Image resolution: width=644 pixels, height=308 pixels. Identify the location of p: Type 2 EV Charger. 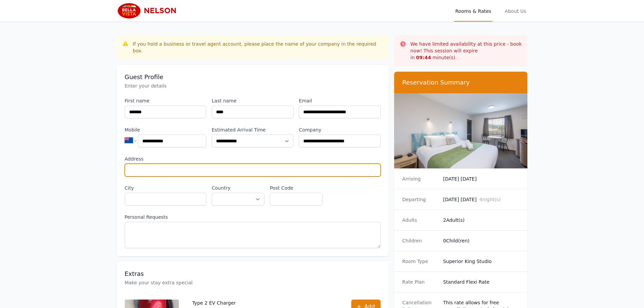
(265, 303).